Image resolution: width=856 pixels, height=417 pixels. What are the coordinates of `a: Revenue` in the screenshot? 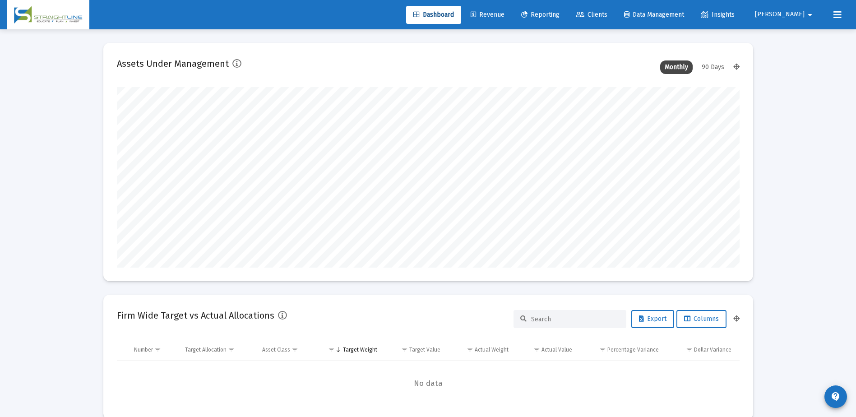 It's located at (487, 15).